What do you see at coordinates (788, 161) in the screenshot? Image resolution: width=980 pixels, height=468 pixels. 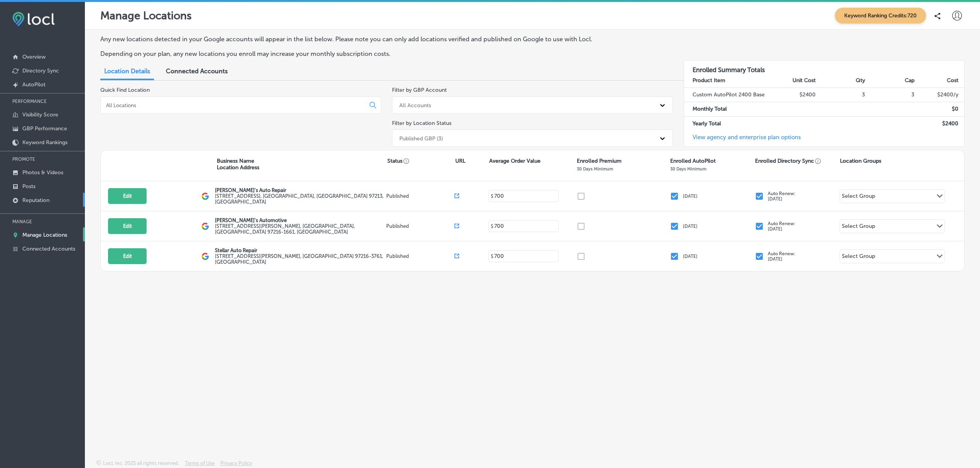 I see `p: Enrolled Directory Sync` at bounding box center [788, 161].